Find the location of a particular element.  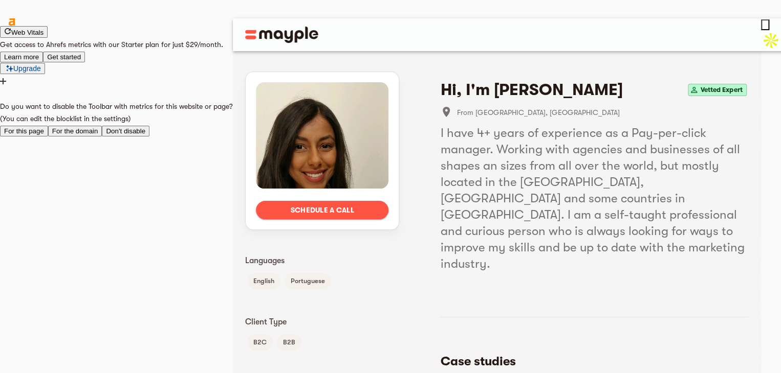

h5: I have 4+ years of experience as a Pay-per-click manager. Working with agencies and businesses of... is located at coordinates (594, 198).